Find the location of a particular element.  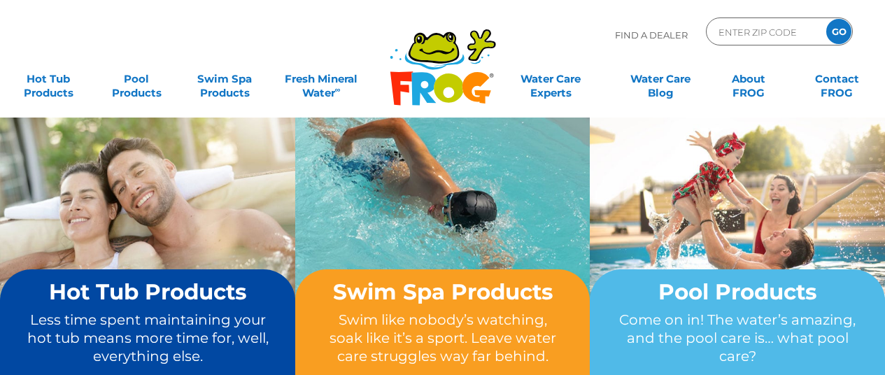

a: Water CareBlog is located at coordinates (660, 79).